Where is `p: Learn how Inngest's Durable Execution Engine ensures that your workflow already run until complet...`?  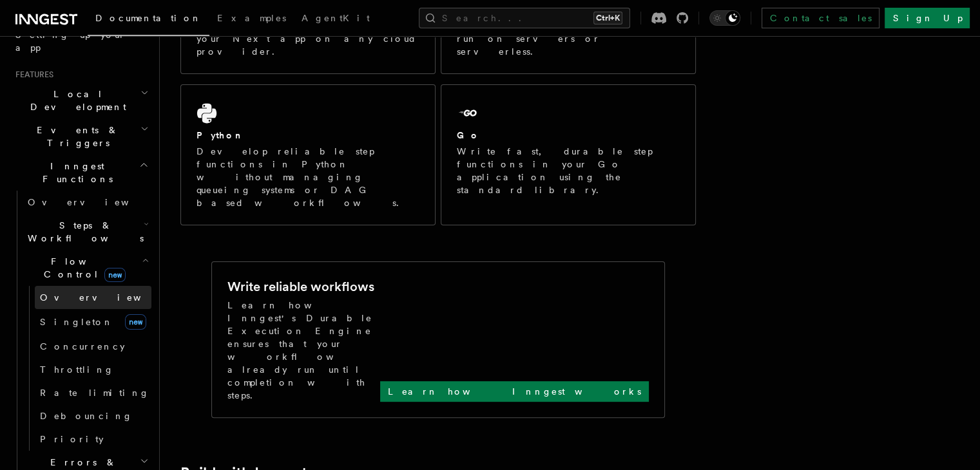 p: Learn how Inngest's Durable Execution Engine ensures that your workflow already run until complet... is located at coordinates (303, 350).